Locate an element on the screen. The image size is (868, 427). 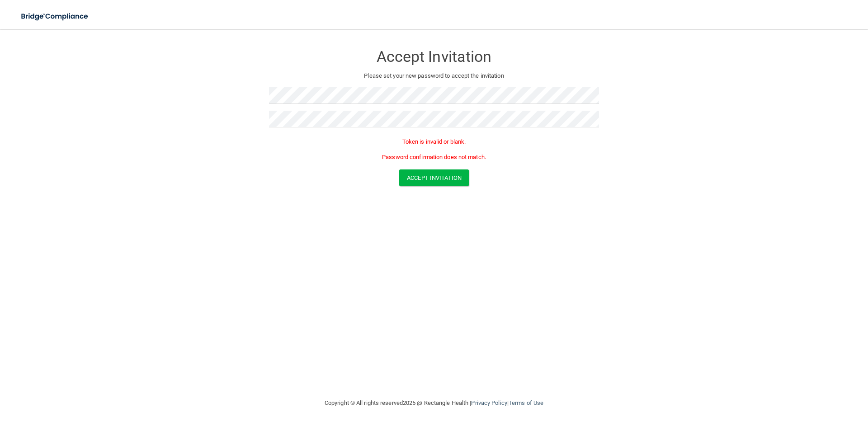
a: Privacy Policy is located at coordinates (489, 403).